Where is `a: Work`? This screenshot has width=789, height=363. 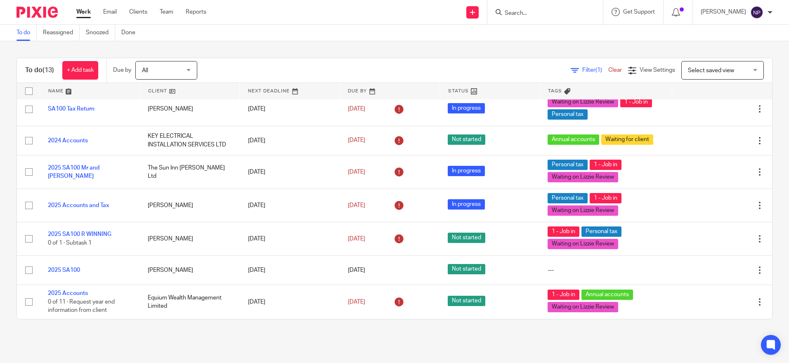
a: Work is located at coordinates (83, 12).